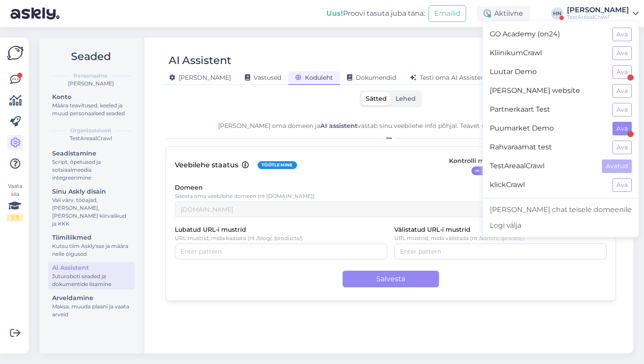  What do you see at coordinates (91, 56) in the screenshot?
I see `h2: Seaded` at bounding box center [91, 56].